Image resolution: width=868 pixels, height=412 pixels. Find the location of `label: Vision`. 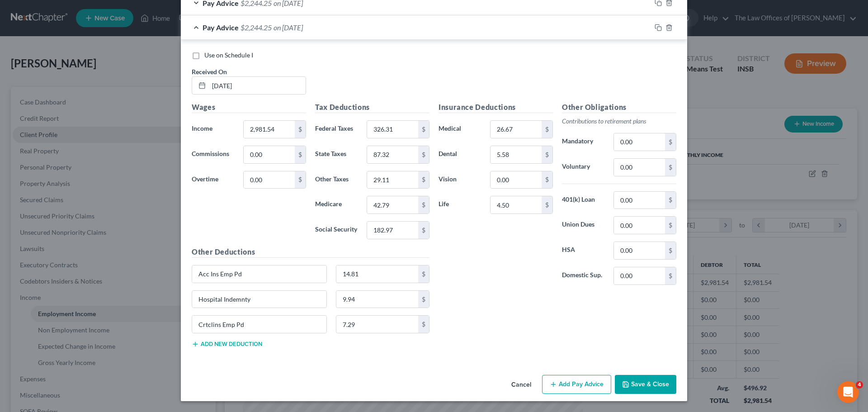

label: Vision is located at coordinates (460, 180).